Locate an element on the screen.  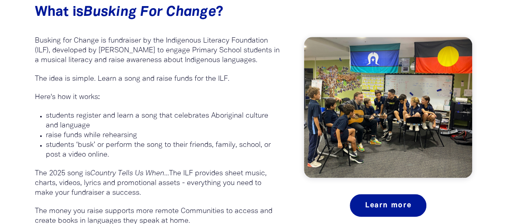
p: raise funds while rehearsing is located at coordinates (163, 135).